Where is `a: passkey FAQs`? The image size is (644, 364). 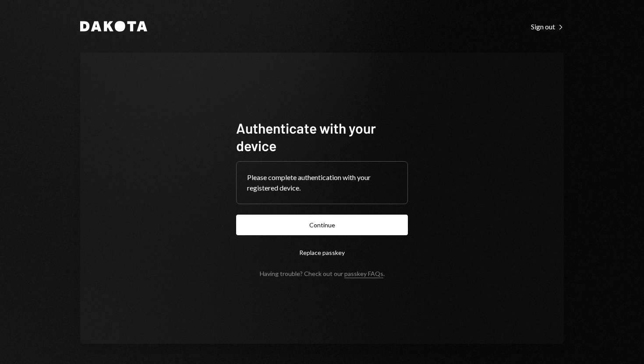
a: passkey FAQs is located at coordinates (364, 274).